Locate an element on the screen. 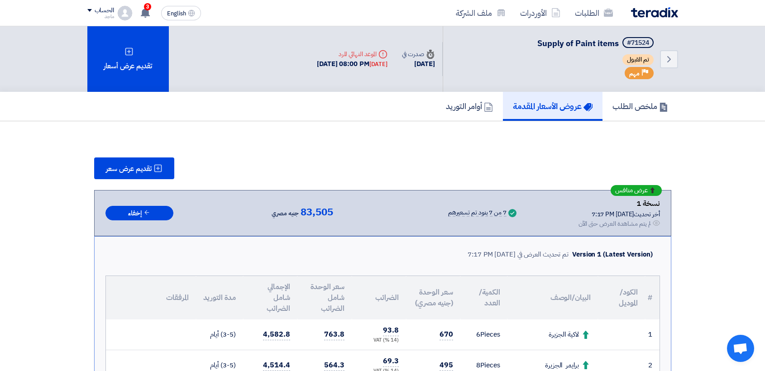 The image size is (765, 371). div: الموعد النهائي للرد is located at coordinates (352, 54).